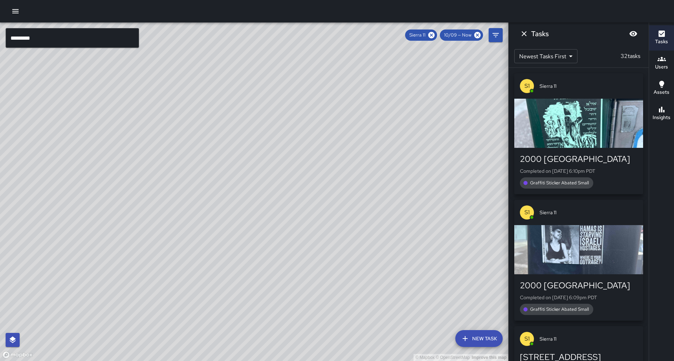 The height and width of the screenshot is (361, 674). What do you see at coordinates (662, 38) in the screenshot?
I see `button: Tasks` at bounding box center [662, 38].